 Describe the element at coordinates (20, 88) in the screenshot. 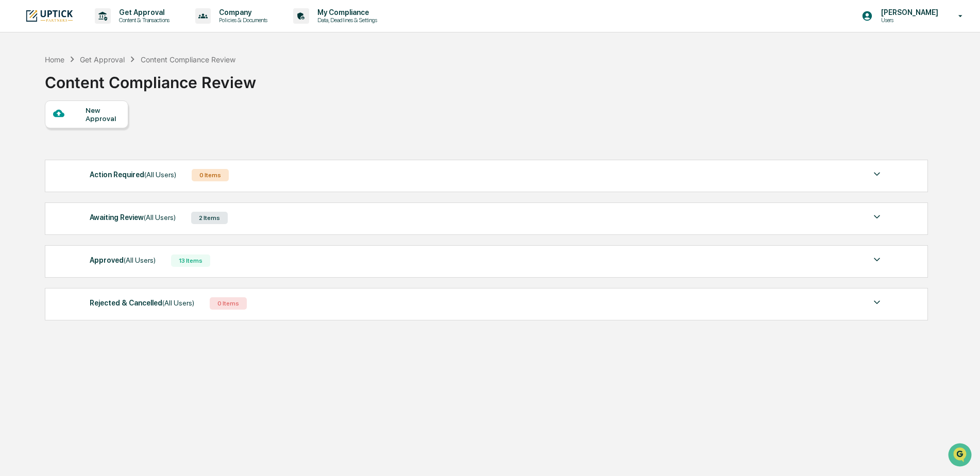

I see `img: 1746055101610-c473b297-6a78-478c-a979-82029cc54cd1` at that location.